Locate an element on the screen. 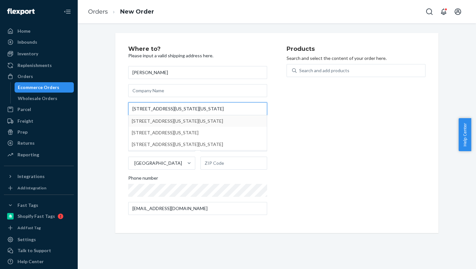 This screenshot has height=269, width=476. div: Reporting is located at coordinates (28, 155).